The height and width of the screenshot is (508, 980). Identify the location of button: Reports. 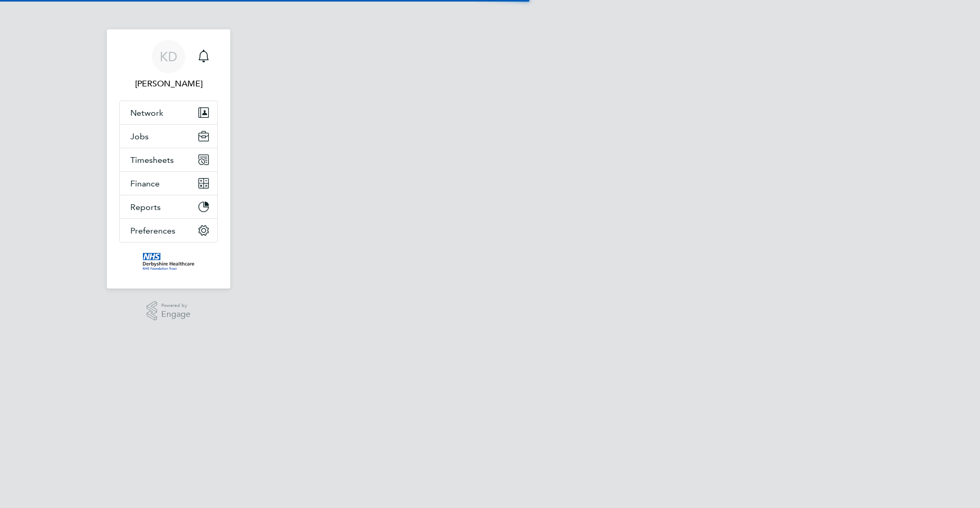
(169, 207).